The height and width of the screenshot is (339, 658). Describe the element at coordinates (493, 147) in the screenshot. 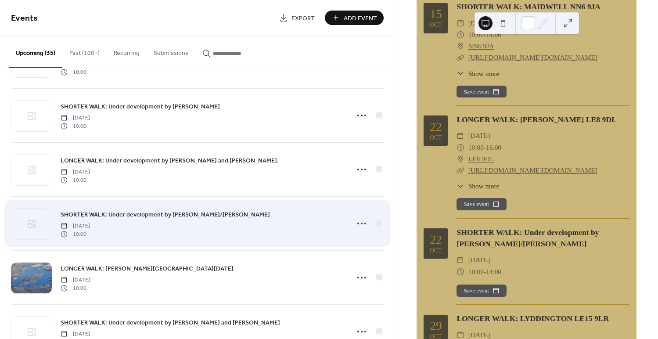

I see `span: 16:00` at that location.